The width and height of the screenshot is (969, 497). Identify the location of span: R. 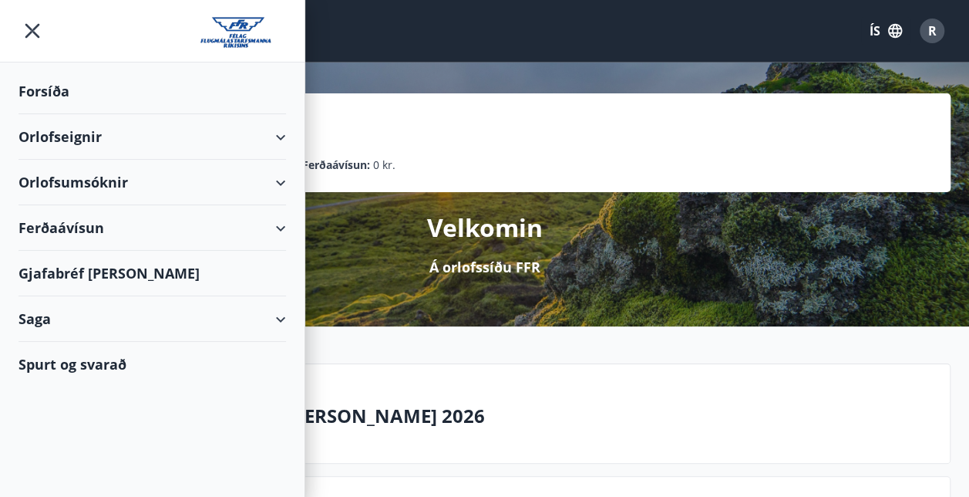
(932, 31).